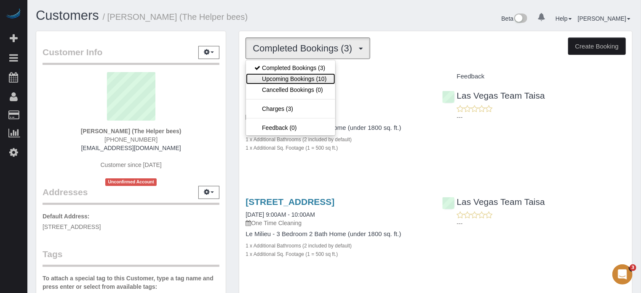  I want to click on a: Customers, so click(67, 15).